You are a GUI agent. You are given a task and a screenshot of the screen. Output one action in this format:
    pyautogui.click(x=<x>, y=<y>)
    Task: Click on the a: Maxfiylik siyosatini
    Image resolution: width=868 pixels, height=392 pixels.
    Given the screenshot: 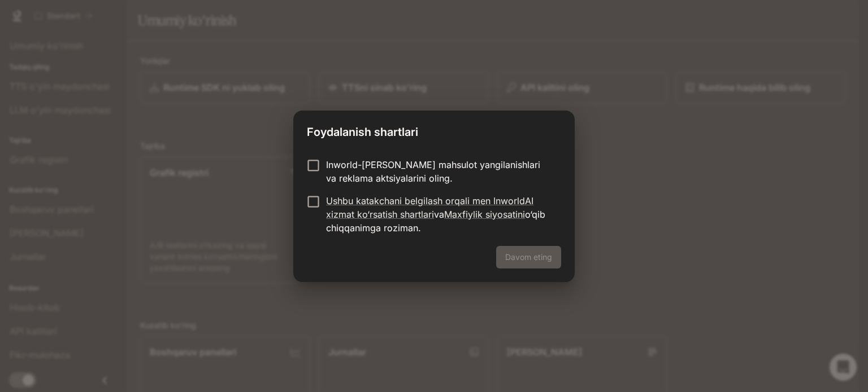 What is the action you would take?
    pyautogui.click(x=484, y=214)
    